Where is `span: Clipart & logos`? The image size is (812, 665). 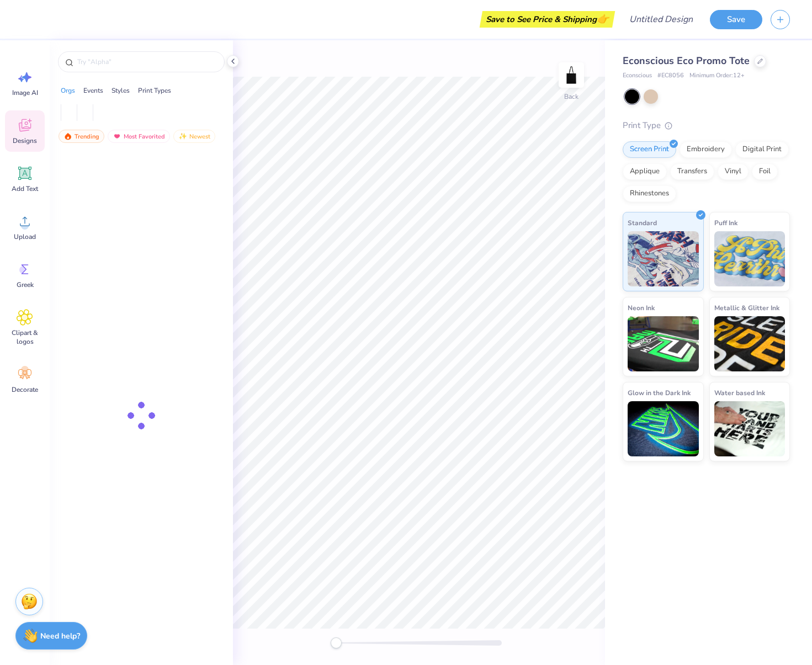
span: Clipart & logos is located at coordinates (25, 337).